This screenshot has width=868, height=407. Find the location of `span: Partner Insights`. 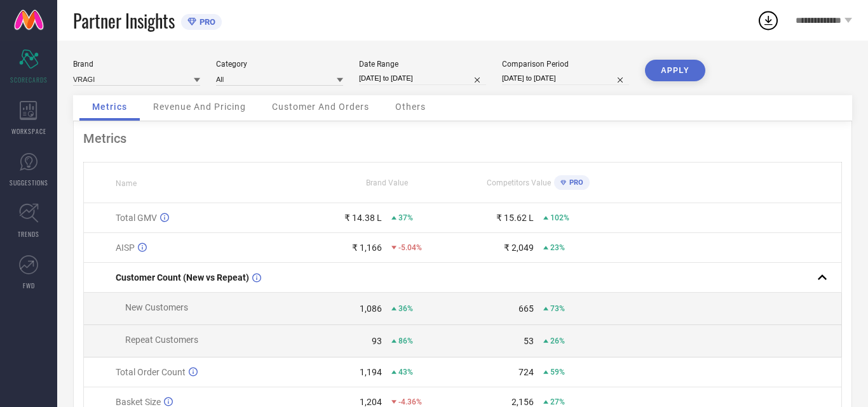

span: Partner Insights is located at coordinates (124, 20).